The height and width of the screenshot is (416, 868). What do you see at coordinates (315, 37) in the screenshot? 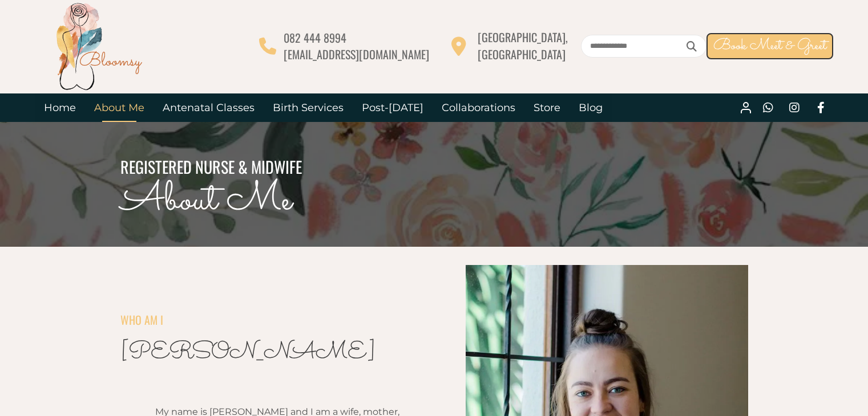
I see `span: 082 444 8994` at bounding box center [315, 37].